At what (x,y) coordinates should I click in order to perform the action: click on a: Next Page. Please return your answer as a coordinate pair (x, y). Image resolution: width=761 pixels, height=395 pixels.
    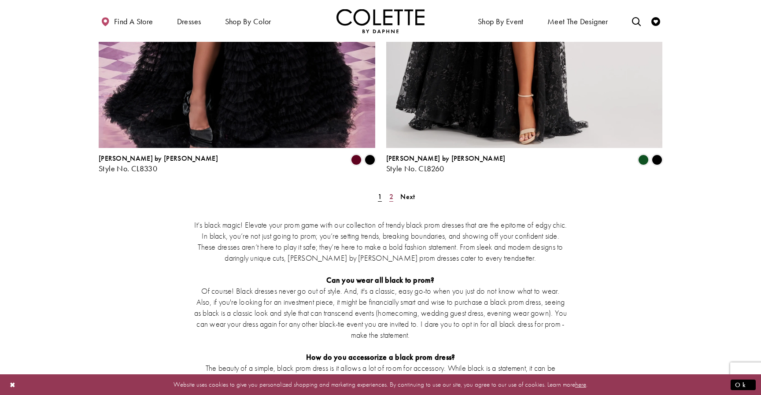
    Looking at the image, I should click on (407, 196).